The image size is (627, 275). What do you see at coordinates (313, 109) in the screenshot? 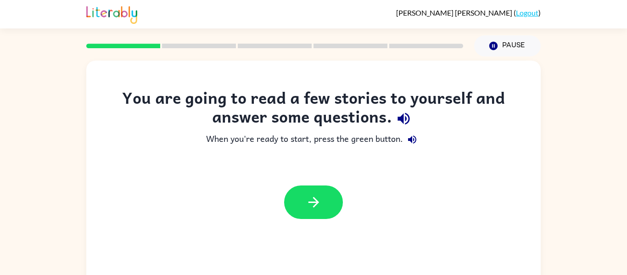
I see `div: You are going to read a few stories to yourself and answer some questions.` at bounding box center [313, 109].